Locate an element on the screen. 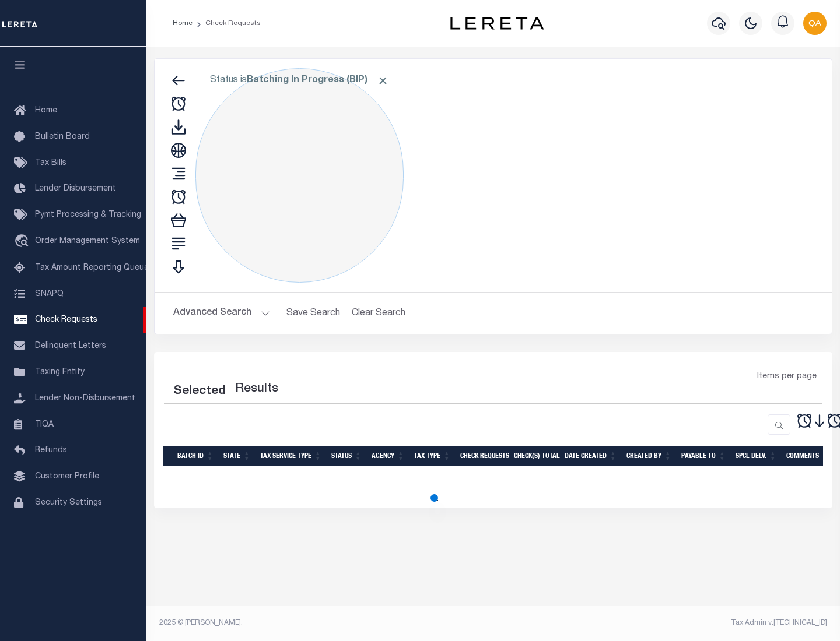  span: Check Requests is located at coordinates (66, 320).